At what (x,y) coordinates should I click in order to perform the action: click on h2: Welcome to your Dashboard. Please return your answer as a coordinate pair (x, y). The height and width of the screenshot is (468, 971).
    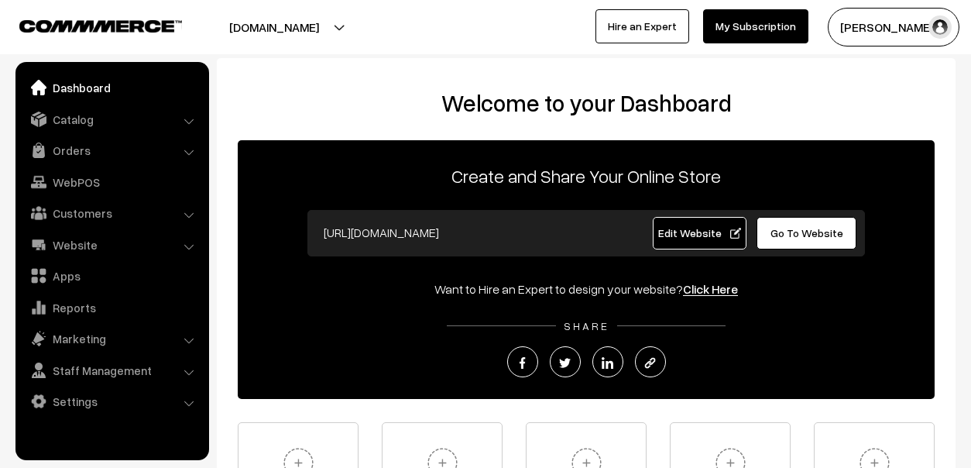
    Looking at the image, I should click on (586, 103).